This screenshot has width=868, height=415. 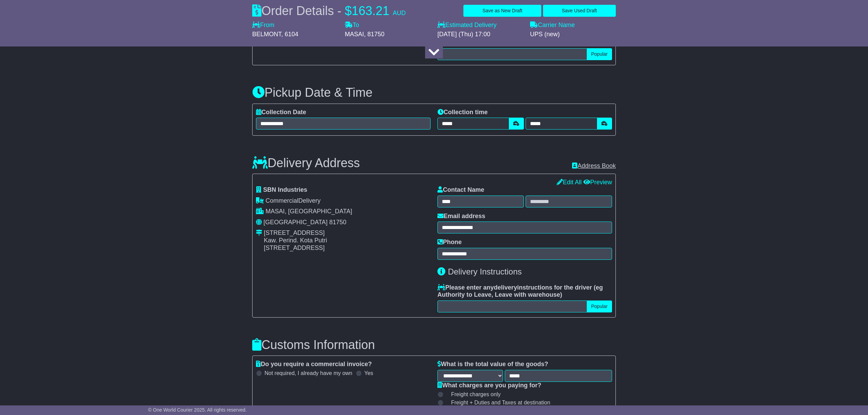 I want to click on span: , 6104, so click(x=290, y=34).